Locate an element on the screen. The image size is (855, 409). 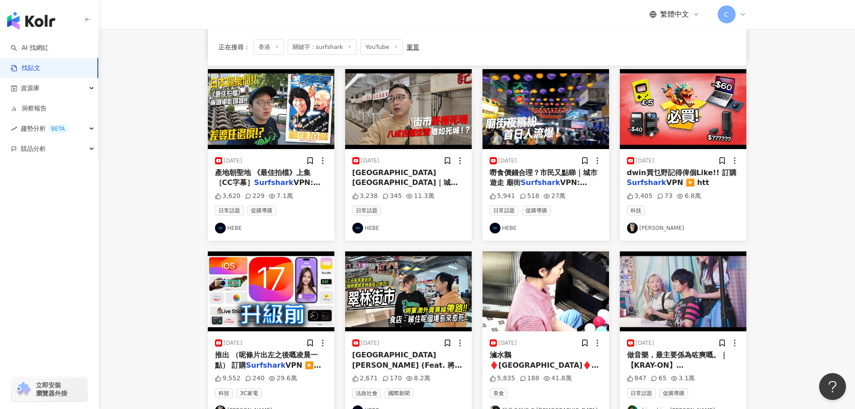
div: 5,941 is located at coordinates (502, 196).